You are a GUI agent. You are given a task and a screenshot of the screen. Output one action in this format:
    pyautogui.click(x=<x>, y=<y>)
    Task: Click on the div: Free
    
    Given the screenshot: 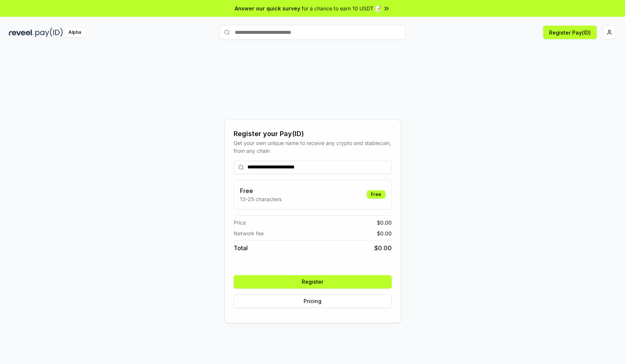 What is the action you would take?
    pyautogui.click(x=376, y=194)
    